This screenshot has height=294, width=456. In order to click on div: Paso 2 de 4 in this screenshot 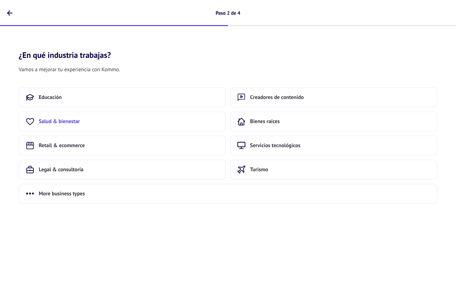, I will do `click(228, 13)`.